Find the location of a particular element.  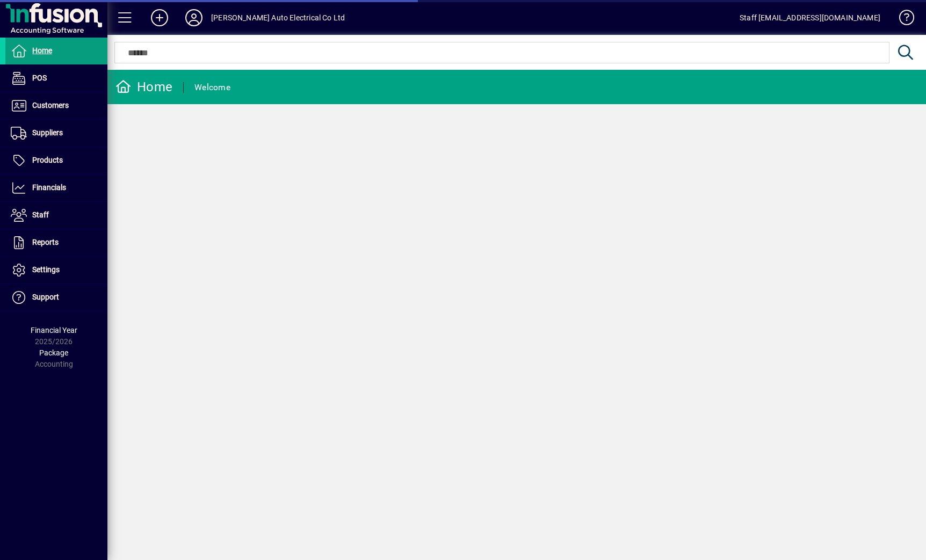

span: Financials is located at coordinates (49, 188).